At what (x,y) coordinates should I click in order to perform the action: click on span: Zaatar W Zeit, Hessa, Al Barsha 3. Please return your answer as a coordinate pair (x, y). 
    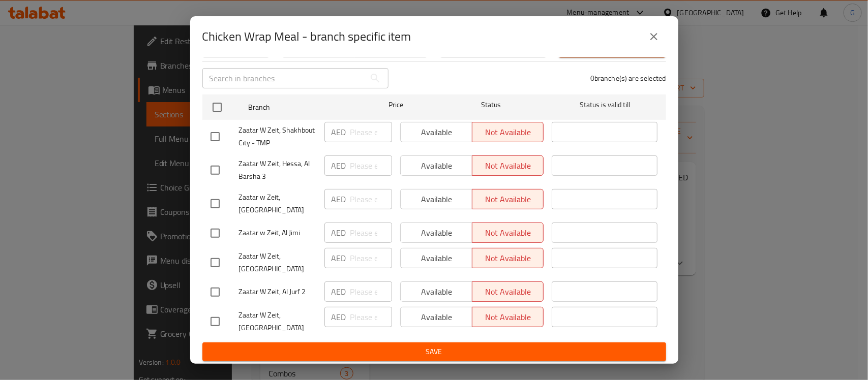
    Looking at the image, I should click on (277, 170).